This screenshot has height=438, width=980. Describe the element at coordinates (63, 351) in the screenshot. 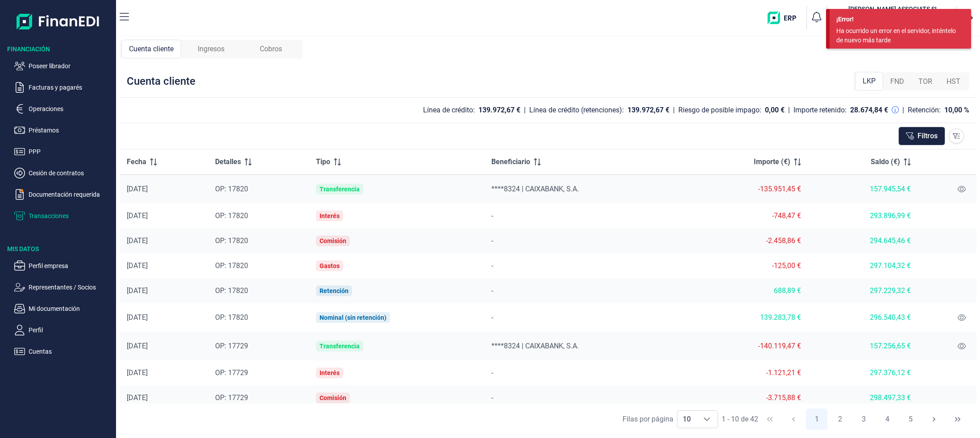

I see `button: Cuentas` at that location.